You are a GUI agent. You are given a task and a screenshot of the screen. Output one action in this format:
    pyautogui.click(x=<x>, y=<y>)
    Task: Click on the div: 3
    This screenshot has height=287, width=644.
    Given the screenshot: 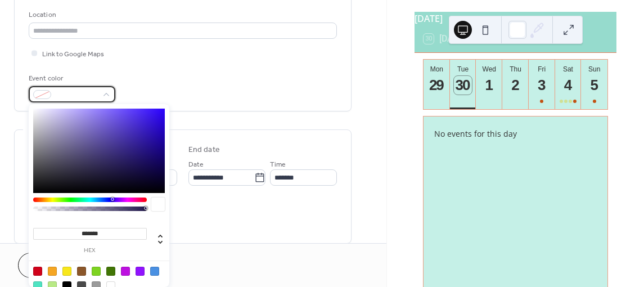 What is the action you would take?
    pyautogui.click(x=542, y=85)
    